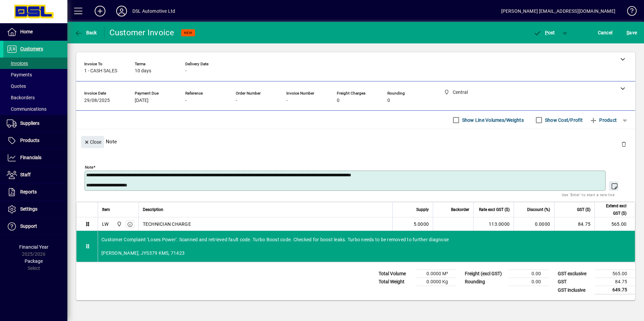 The height and width of the screenshot is (321, 644). Describe the element at coordinates (86, 33) in the screenshot. I see `span: Back` at that location.